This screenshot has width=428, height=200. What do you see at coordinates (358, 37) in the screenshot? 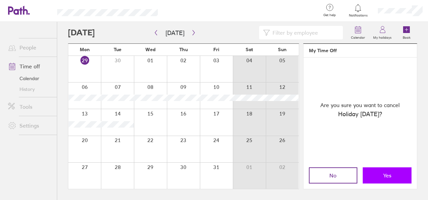
I see `label: Calendar` at bounding box center [358, 37].